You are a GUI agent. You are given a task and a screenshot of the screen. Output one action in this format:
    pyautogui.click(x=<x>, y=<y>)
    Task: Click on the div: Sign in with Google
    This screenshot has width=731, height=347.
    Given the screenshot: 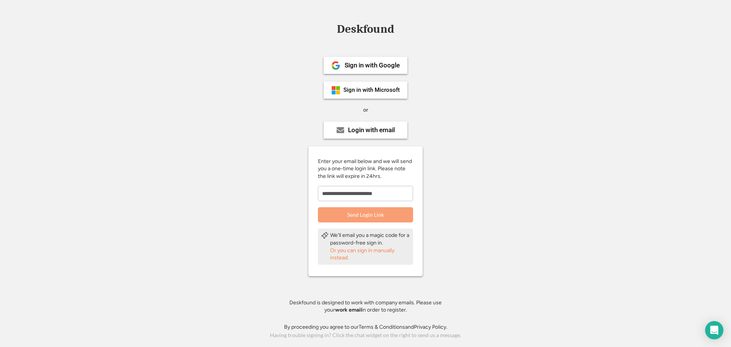 What is the action you would take?
    pyautogui.click(x=372, y=65)
    